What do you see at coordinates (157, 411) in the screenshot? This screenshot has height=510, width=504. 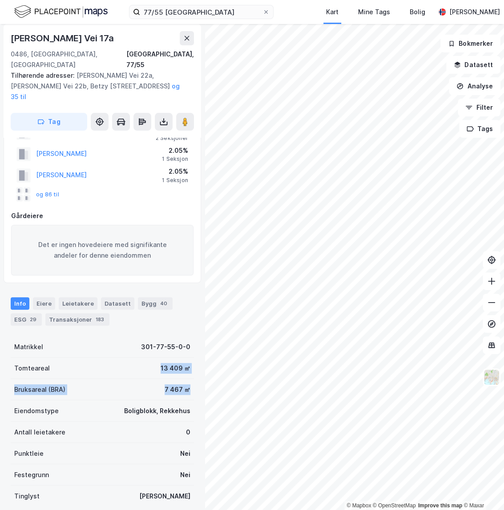 I see `div: Boligblokk, Rekkehus` at bounding box center [157, 411].